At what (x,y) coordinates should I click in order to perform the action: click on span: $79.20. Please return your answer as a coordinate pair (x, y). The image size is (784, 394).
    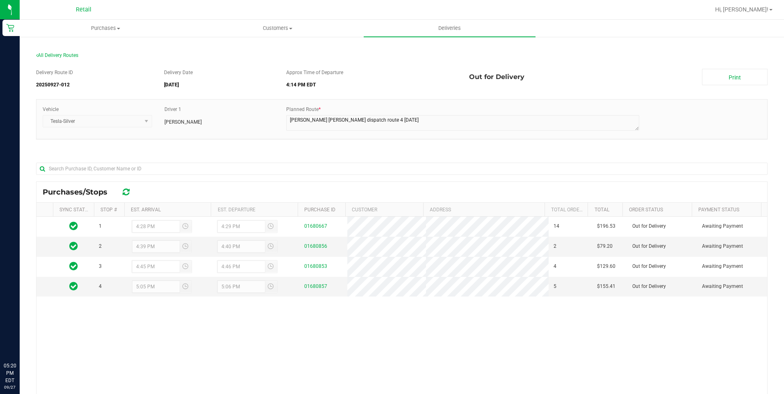
    Looking at the image, I should click on (605, 246).